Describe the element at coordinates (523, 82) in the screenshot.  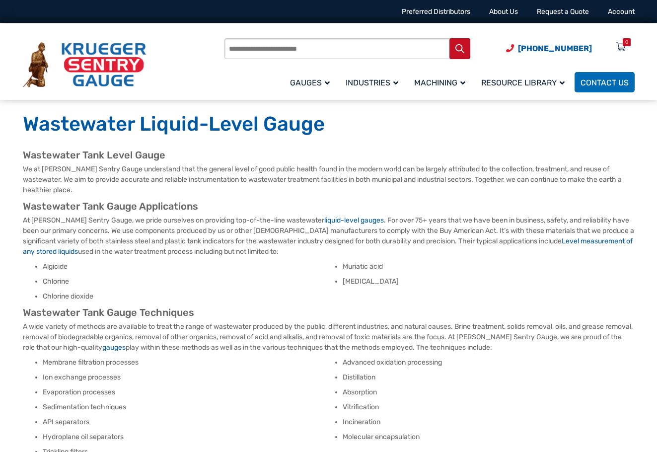
I see `span: Resource Library` at that location.